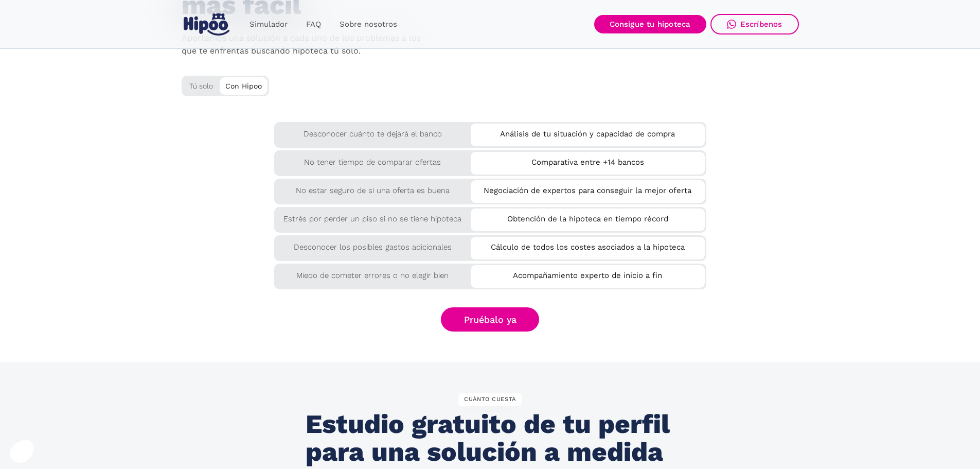 Image resolution: width=980 pixels, height=469 pixels. I want to click on h2: Estudio gratuito de tu perfil para una solución a medida, so click(490, 438).